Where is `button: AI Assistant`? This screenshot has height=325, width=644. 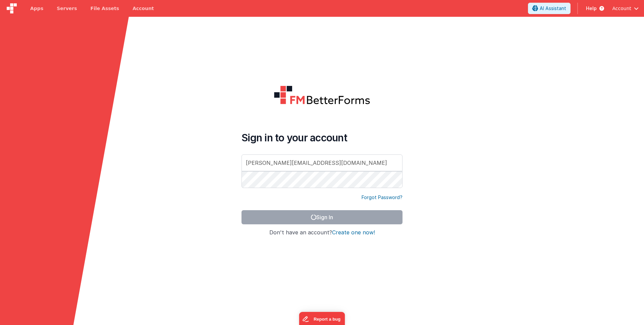 button: AI Assistant is located at coordinates (549, 8).